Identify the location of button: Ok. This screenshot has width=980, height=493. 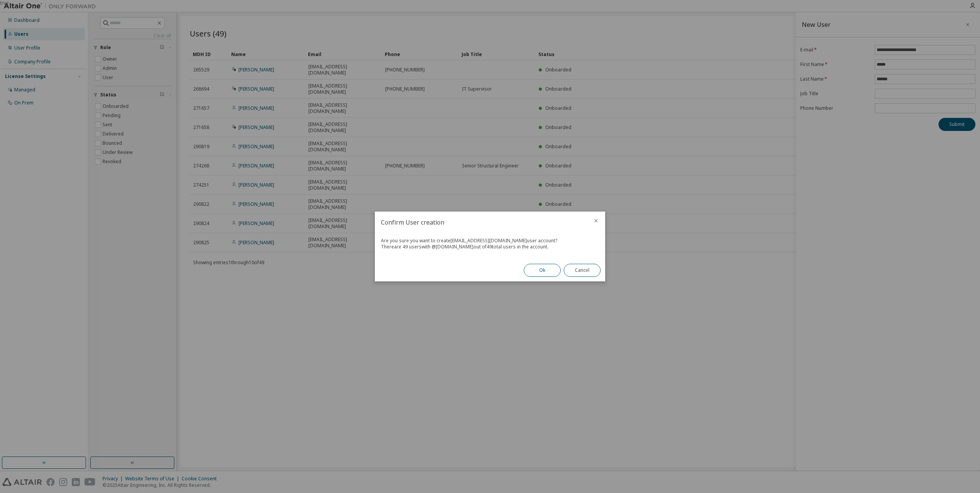
(543, 270).